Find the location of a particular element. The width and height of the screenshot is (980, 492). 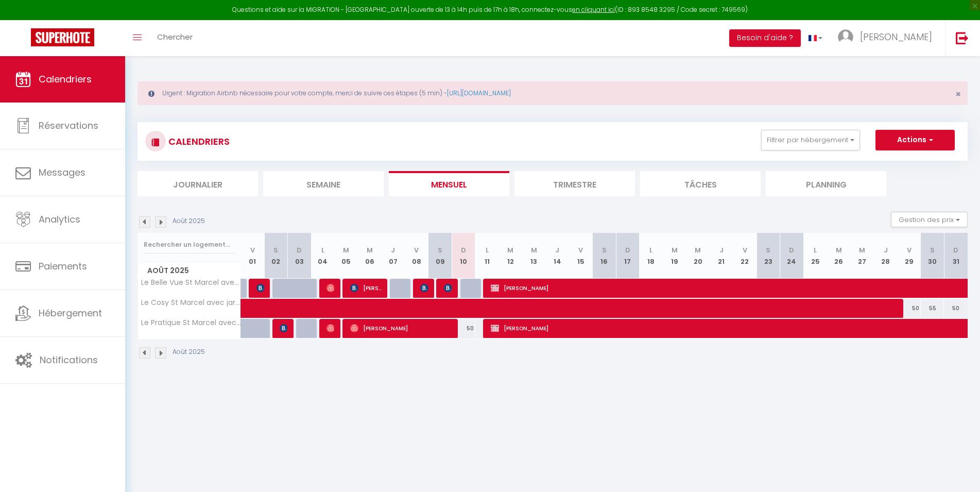

button: Actions is located at coordinates (915, 140).